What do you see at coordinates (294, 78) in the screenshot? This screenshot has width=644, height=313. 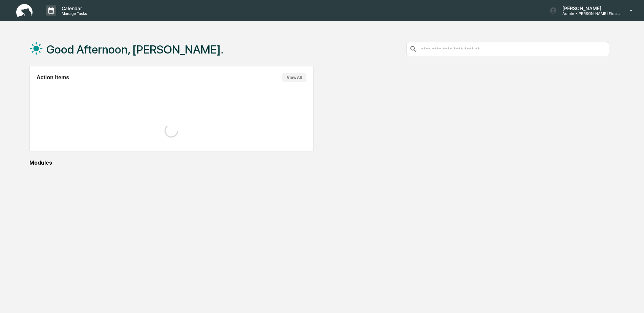 I see `a: View All` at bounding box center [294, 78].